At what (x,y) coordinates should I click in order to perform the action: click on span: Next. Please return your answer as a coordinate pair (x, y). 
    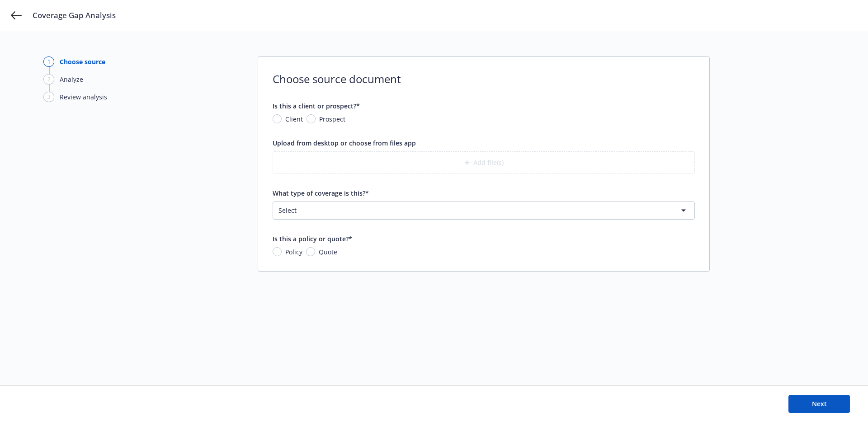
    Looking at the image, I should click on (819, 403).